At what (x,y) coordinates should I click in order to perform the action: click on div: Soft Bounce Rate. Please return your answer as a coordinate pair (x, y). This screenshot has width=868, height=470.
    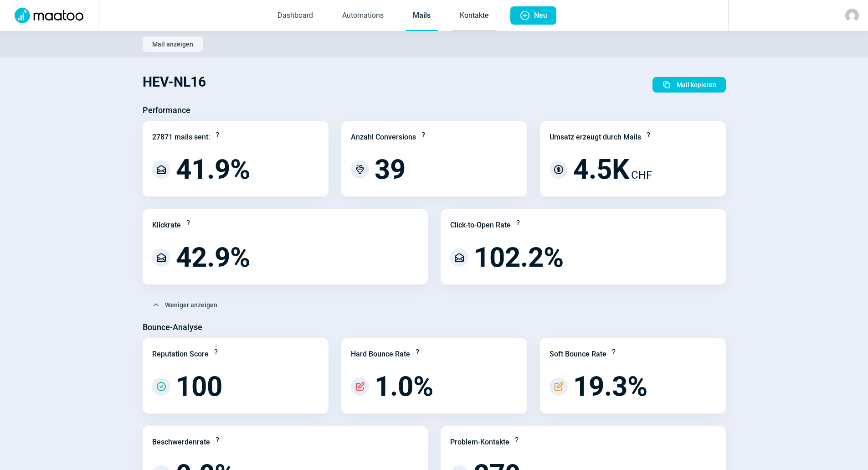
    Looking at the image, I should click on (578, 354).